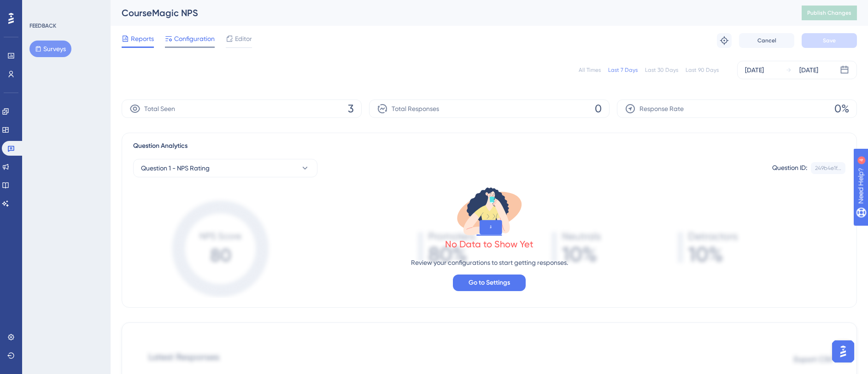  Describe the element at coordinates (766, 40) in the screenshot. I see `button: Cancel` at that location.